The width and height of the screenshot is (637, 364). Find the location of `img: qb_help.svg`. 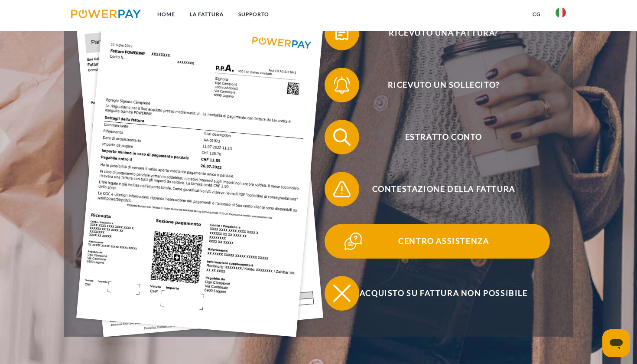

img: qb_help.svg is located at coordinates (353, 241).